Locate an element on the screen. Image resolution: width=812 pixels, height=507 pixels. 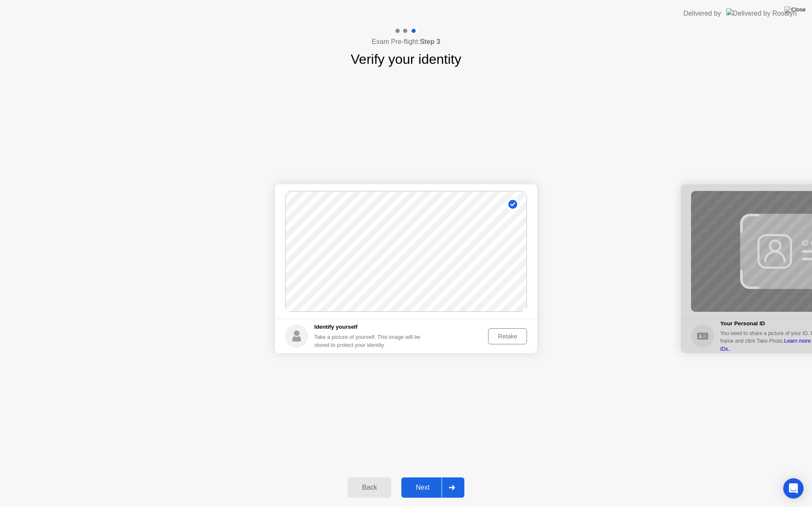
div: Open Intercom Messenger is located at coordinates (793, 488).